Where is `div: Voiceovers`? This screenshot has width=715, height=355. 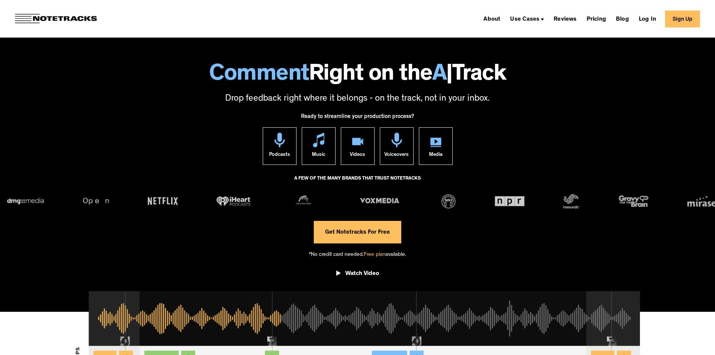
div: Voiceovers is located at coordinates (397, 156).